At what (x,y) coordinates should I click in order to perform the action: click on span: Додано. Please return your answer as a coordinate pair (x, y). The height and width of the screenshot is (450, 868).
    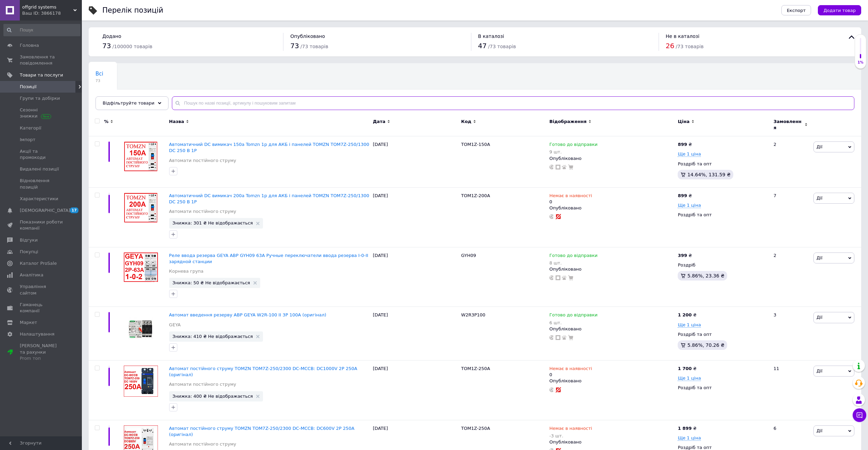
    Looking at the image, I should click on (112, 36).